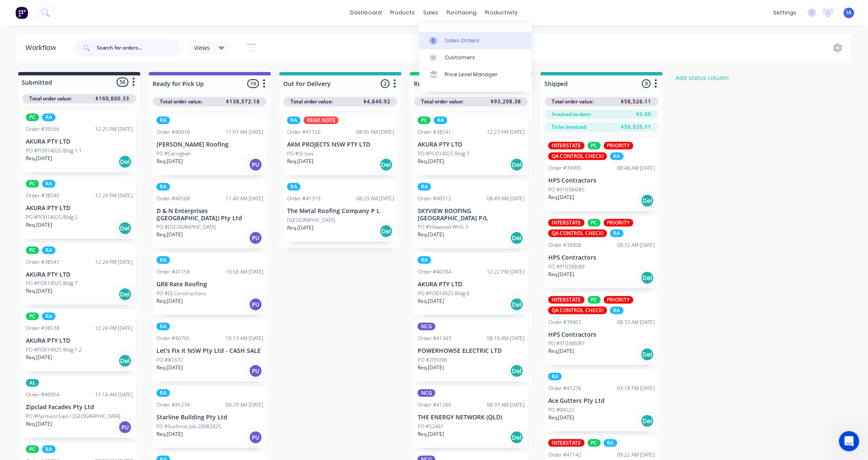 The width and height of the screenshot is (868, 460). What do you see at coordinates (52, 284) in the screenshot?
I see `p: PO #PO014025 Bldg 7` at bounding box center [52, 284].